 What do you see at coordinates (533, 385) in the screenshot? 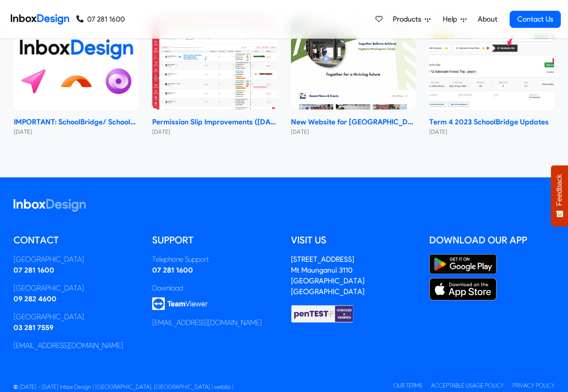
I see `a: Privacy Policy` at bounding box center [533, 385].